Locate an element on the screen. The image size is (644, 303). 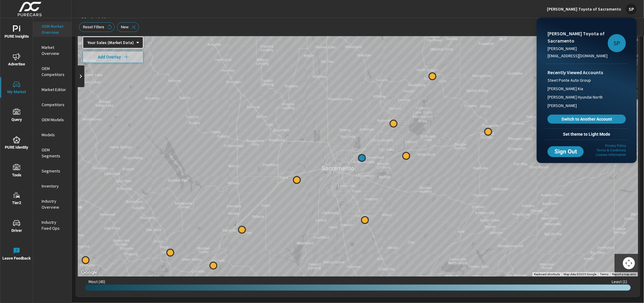
a: Privacy Policy is located at coordinates (615, 146).